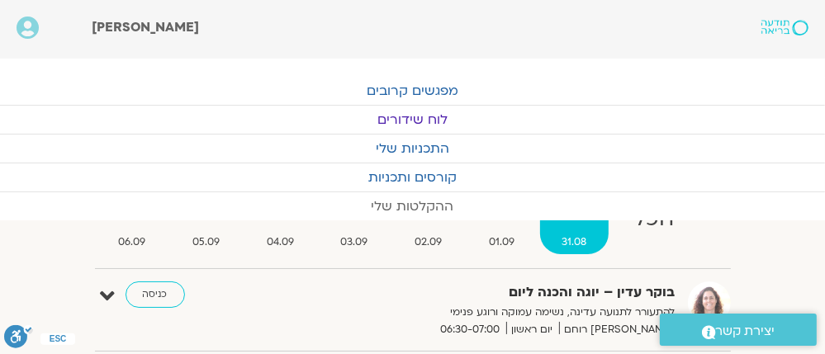 This screenshot has height=354, width=825. I want to click on span: 31.08, so click(574, 242).